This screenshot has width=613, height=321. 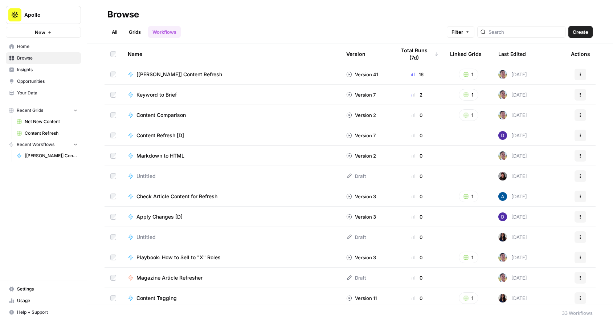 What do you see at coordinates (43, 289) in the screenshot?
I see `a: Settings` at bounding box center [43, 289].